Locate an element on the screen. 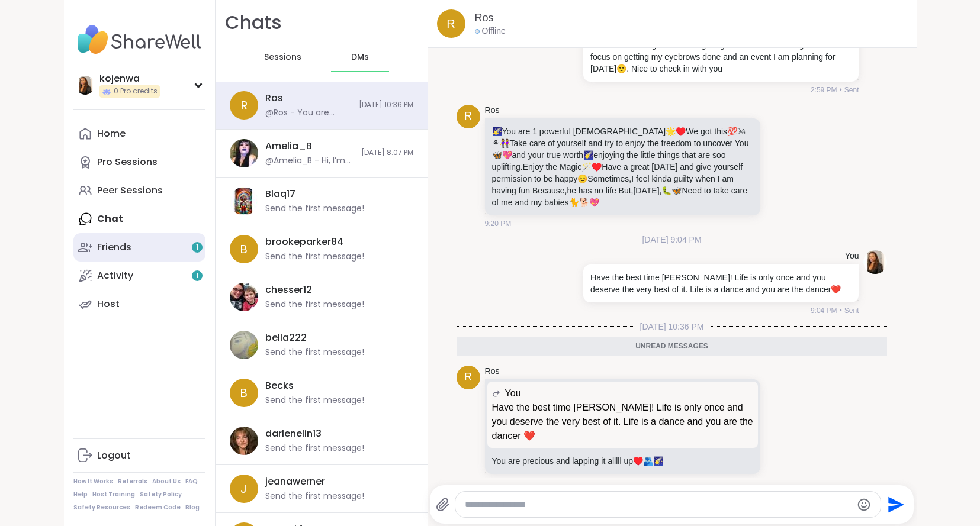 The width and height of the screenshot is (980, 526). a: Safety Policy is located at coordinates (160, 495).